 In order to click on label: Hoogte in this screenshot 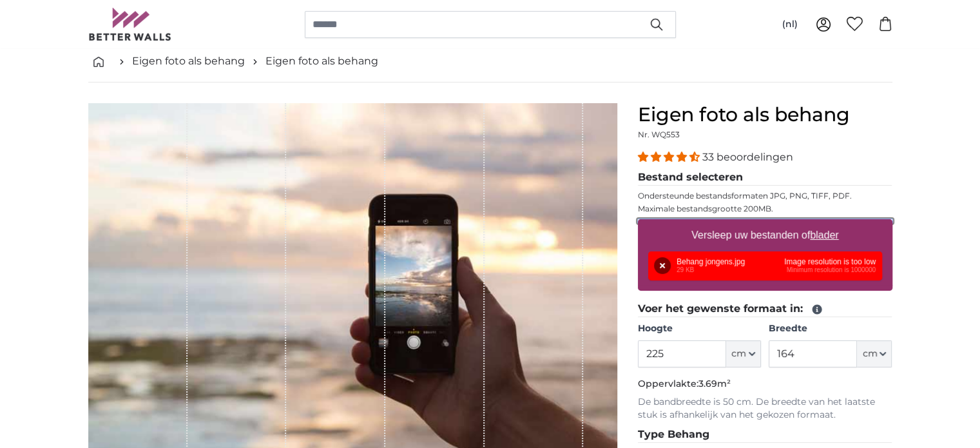, I will do `click(699, 328)`.